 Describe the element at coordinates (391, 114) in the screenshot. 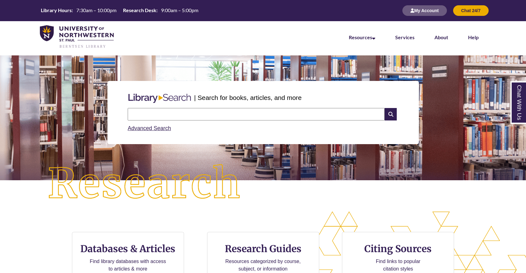

I see `i: Search` at that location.